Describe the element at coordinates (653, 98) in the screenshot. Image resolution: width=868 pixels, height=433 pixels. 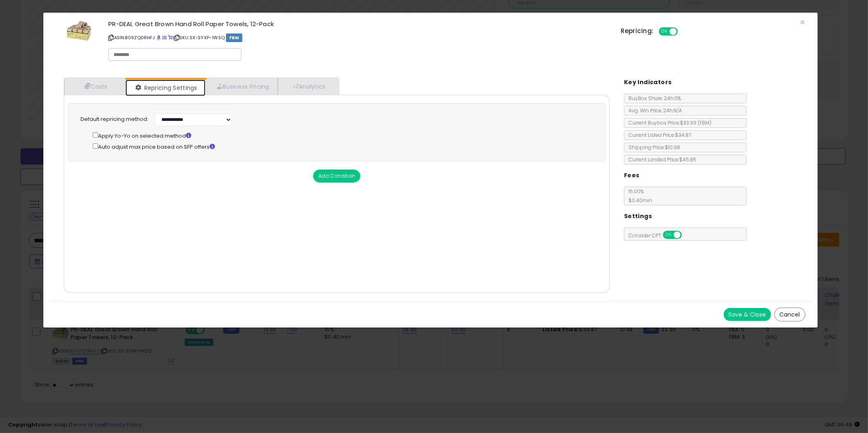
I see `span: BuyBox Share 24h: 0%` at that location.